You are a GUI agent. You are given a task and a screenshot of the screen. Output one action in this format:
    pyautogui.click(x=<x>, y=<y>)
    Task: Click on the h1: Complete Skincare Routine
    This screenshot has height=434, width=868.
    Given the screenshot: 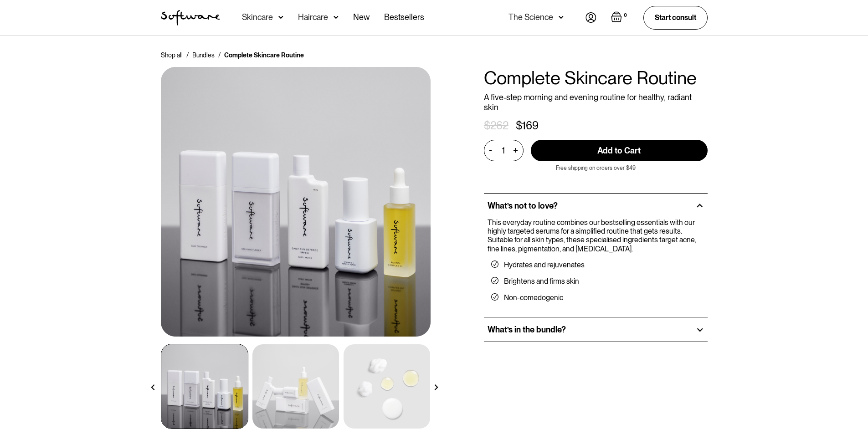 What is the action you would take?
    pyautogui.click(x=596, y=78)
    